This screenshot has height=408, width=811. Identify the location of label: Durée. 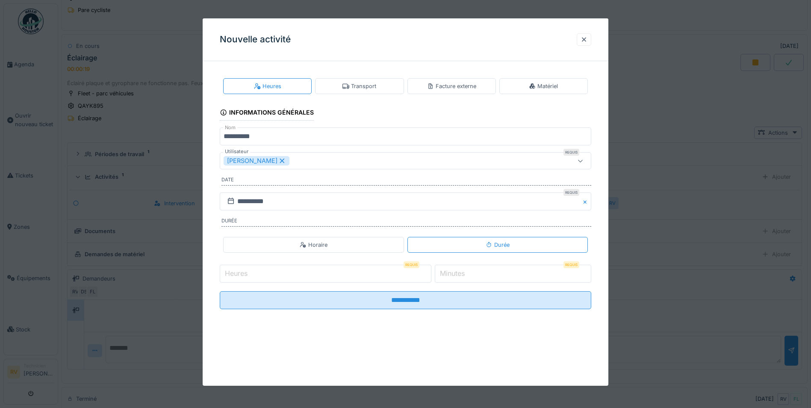
(406, 222).